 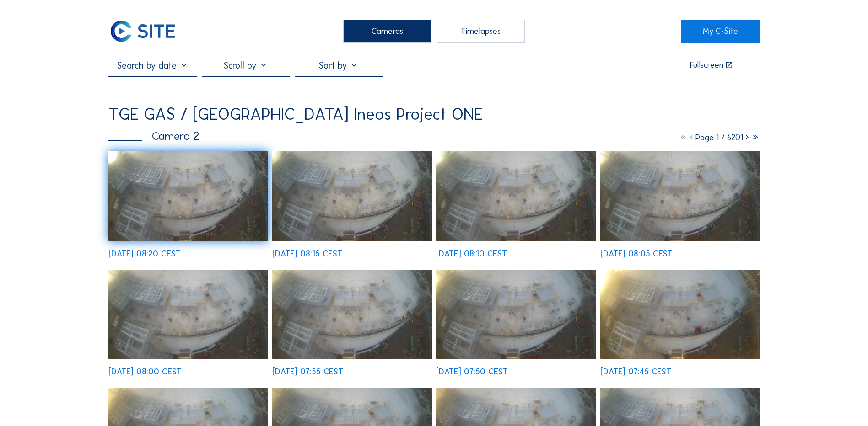 I want to click on img: image_53096323, so click(x=352, y=315).